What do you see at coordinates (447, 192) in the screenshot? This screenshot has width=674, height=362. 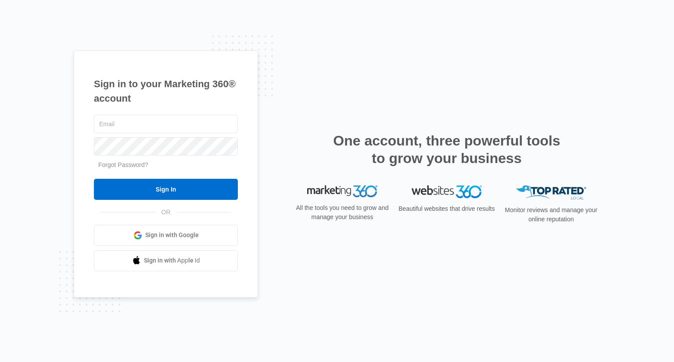 I see `img: Websites 360` at bounding box center [447, 192].